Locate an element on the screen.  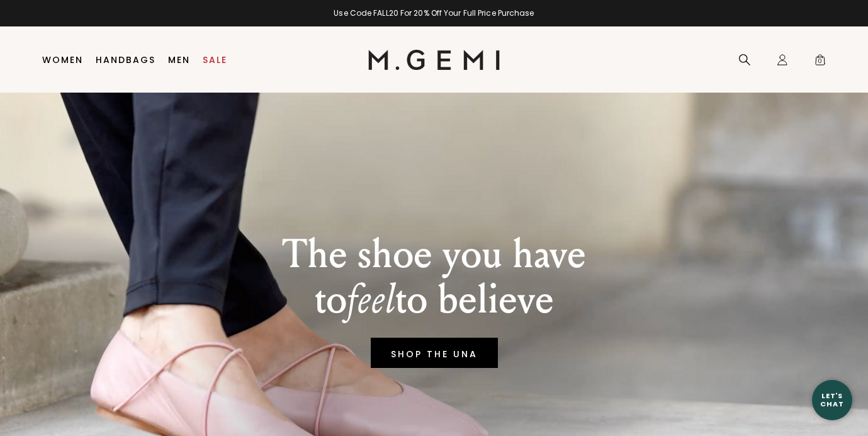
p: The shoe you have is located at coordinates (434, 255).